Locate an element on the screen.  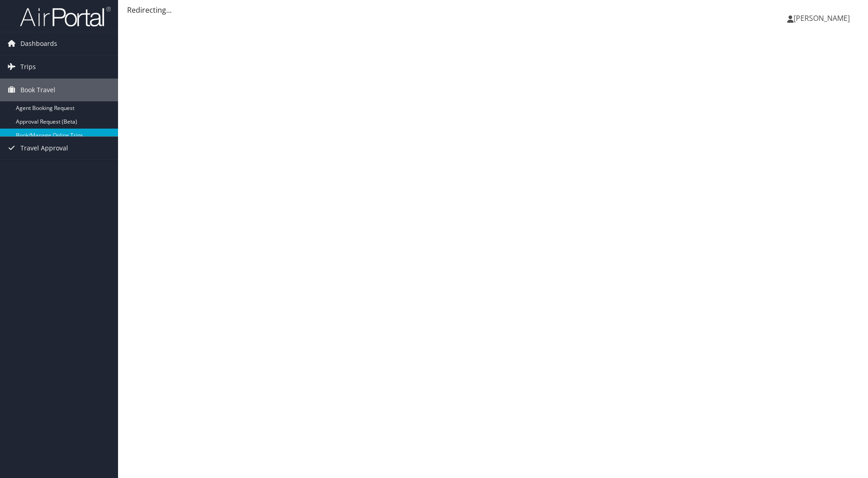
img: airportal-logo.png is located at coordinates (65, 16).